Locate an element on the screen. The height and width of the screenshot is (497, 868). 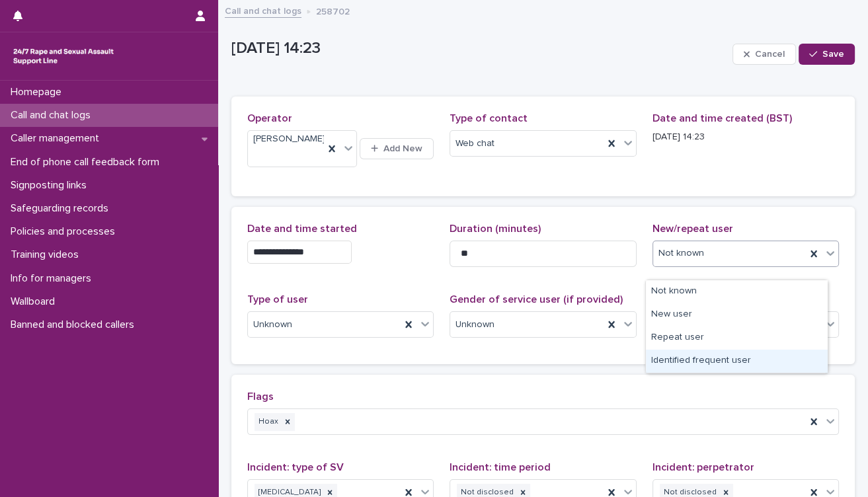
span: Date and time started is located at coordinates (302, 228).